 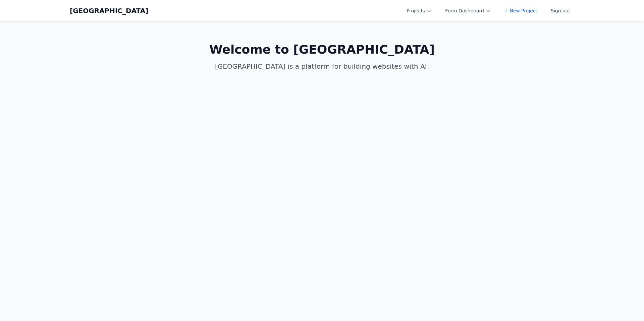 I want to click on button: Projects, so click(x=419, y=10).